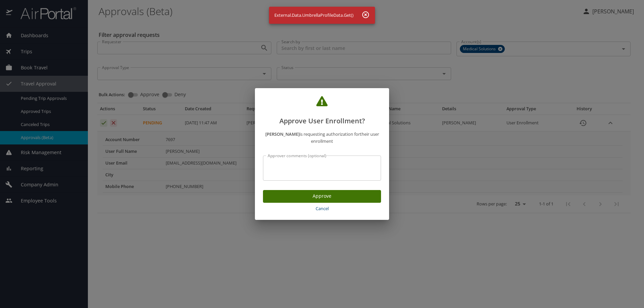 This screenshot has width=644, height=308. I want to click on button: Approve, so click(322, 196).